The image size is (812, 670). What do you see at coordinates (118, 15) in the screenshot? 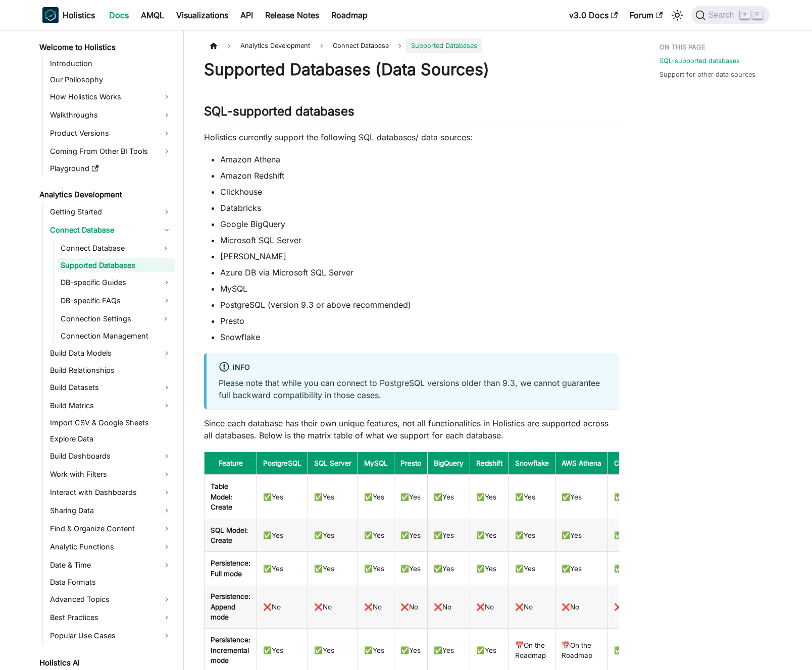
I see `a: Docs` at bounding box center [118, 15].